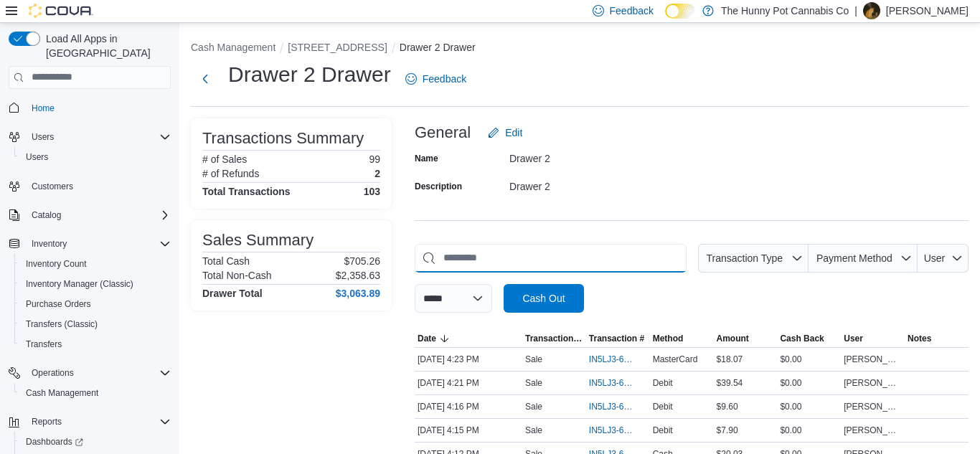 The height and width of the screenshot is (454, 980). What do you see at coordinates (855, 258) in the screenshot?
I see `span: Payment Method` at bounding box center [855, 258].